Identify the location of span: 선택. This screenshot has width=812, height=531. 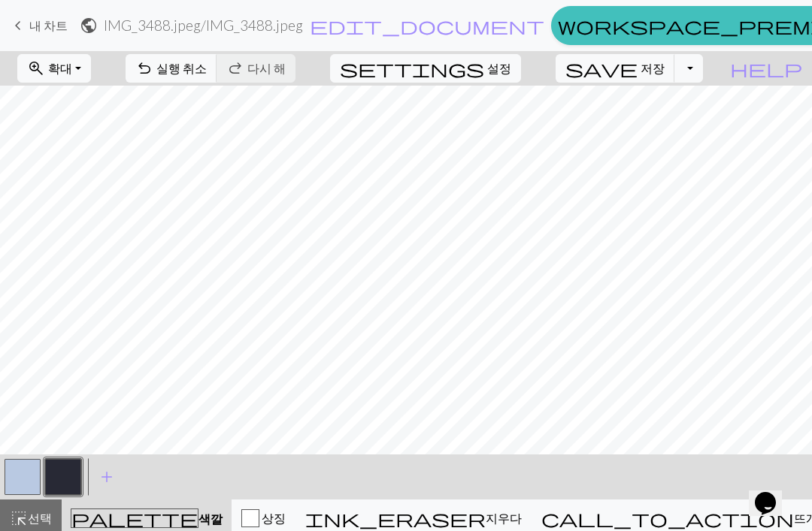
(40, 518).